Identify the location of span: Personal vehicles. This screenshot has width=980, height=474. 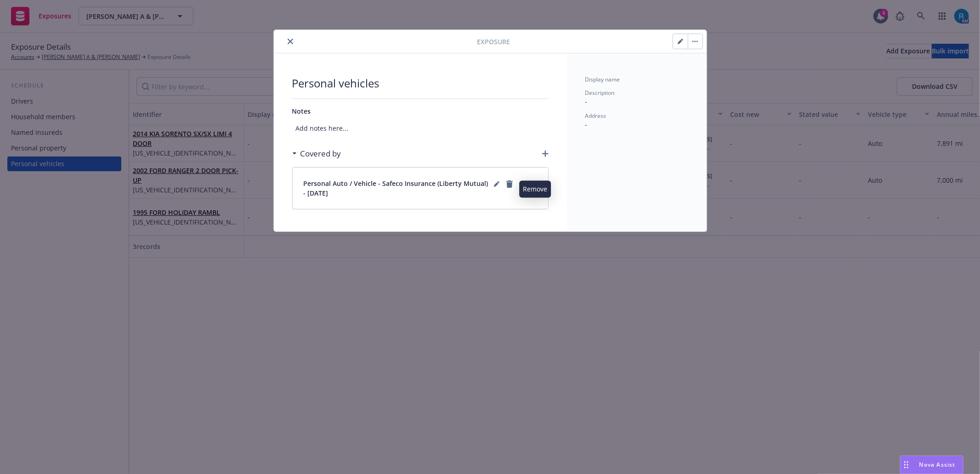
(421, 83).